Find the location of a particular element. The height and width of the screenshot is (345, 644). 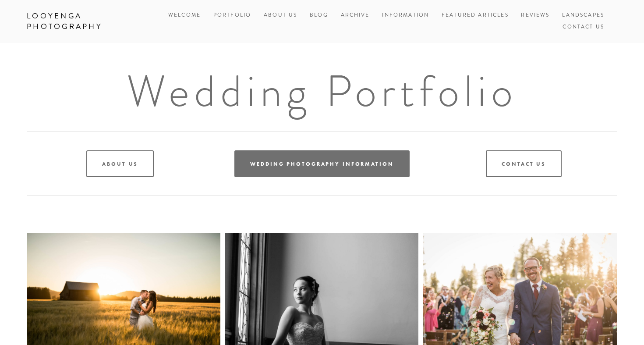

a: Reviews is located at coordinates (535, 15).